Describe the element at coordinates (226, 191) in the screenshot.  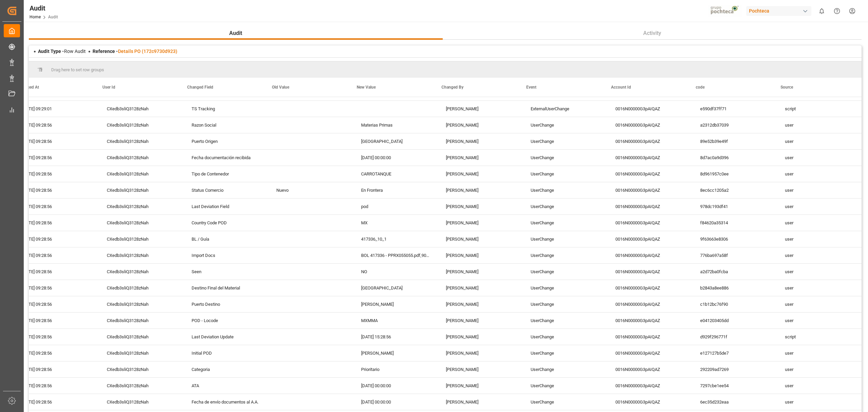
I see `div: Status Comercio` at that location.